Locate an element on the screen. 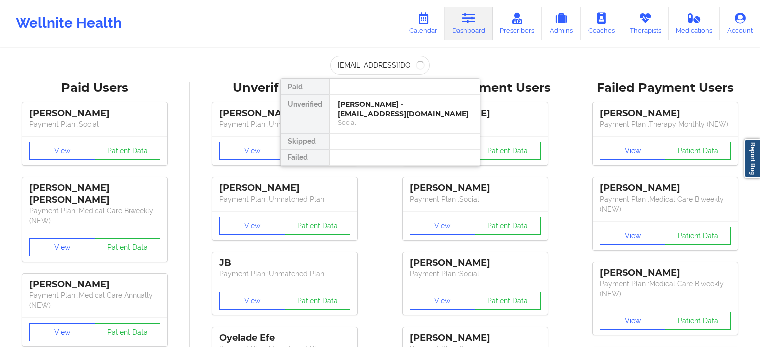  div: JB is located at coordinates (285, 263).